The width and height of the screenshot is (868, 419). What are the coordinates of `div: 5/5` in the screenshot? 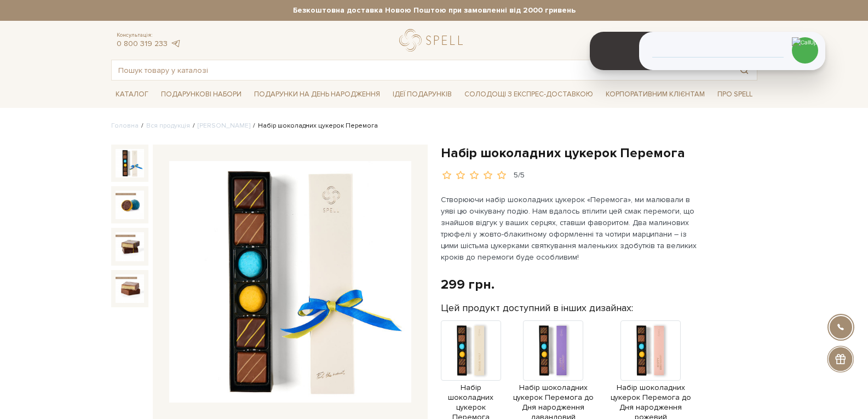 It's located at (519, 175).